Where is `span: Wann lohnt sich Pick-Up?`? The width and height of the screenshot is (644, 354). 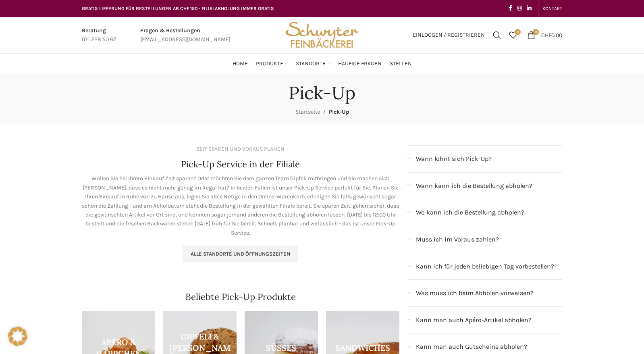 span: Wann lohnt sich Pick-Up? is located at coordinates (454, 159).